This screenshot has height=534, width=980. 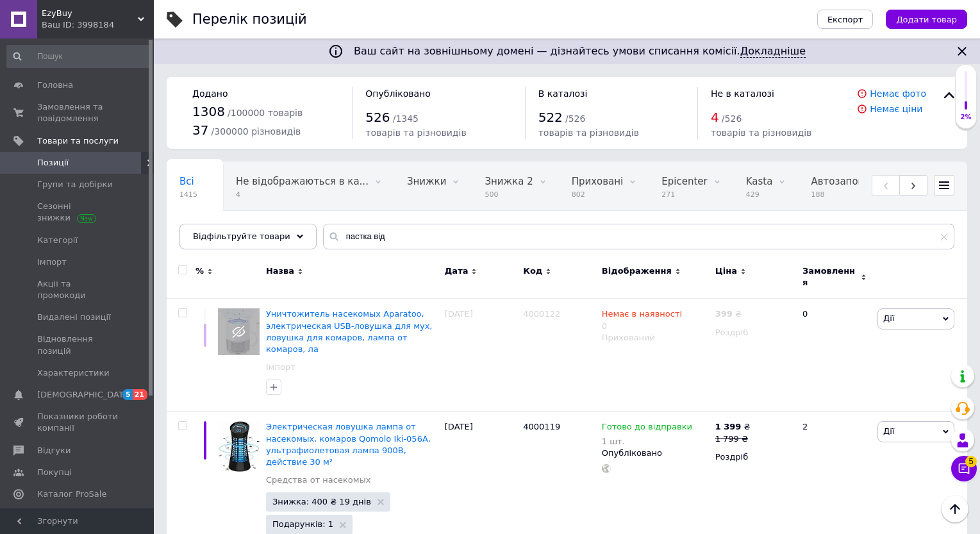 I want to click on a: Немає фото, so click(x=898, y=94).